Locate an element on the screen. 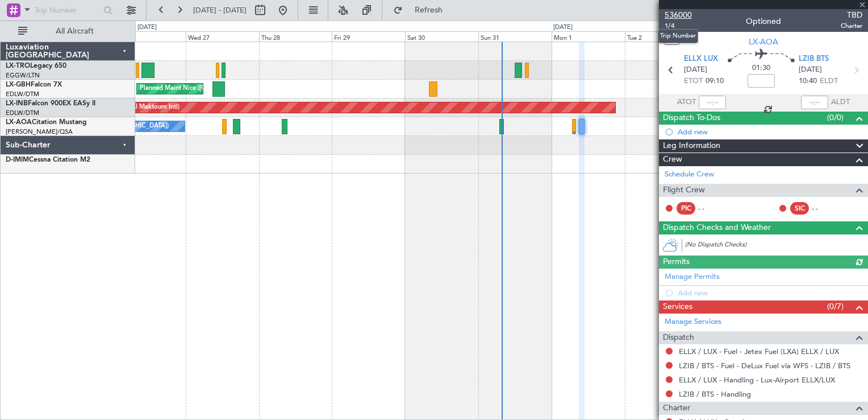  span: TBD is located at coordinates (852, 15).